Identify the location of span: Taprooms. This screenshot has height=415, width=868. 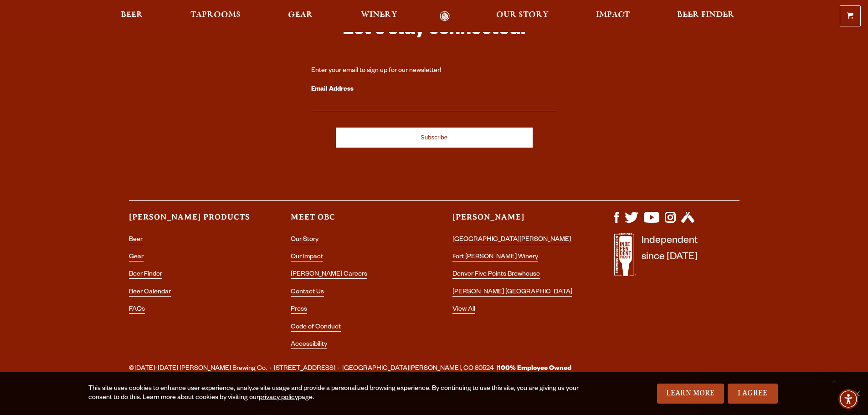
(216, 15).